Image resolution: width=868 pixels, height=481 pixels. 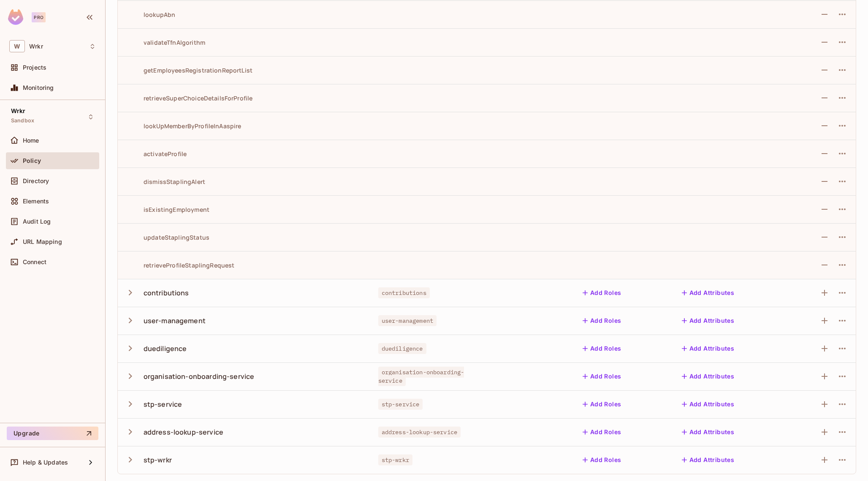 I want to click on span: W, so click(x=17, y=46).